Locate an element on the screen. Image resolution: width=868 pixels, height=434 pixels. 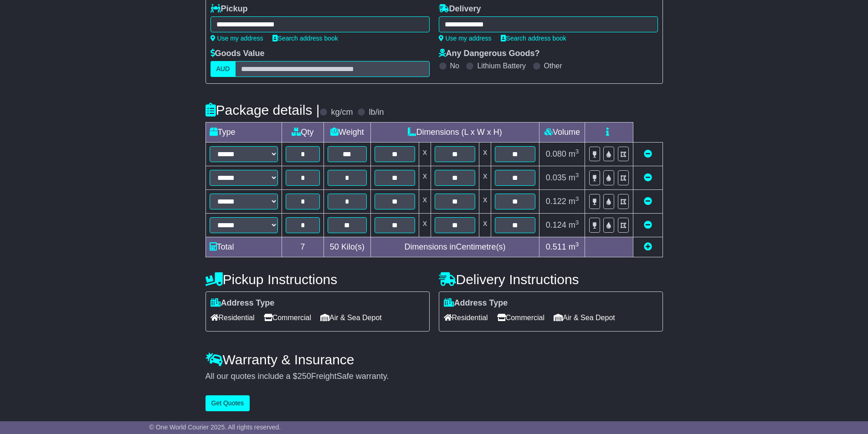
div: All our quotes include a $ FreightSafe warranty. is located at coordinates (434, 377).